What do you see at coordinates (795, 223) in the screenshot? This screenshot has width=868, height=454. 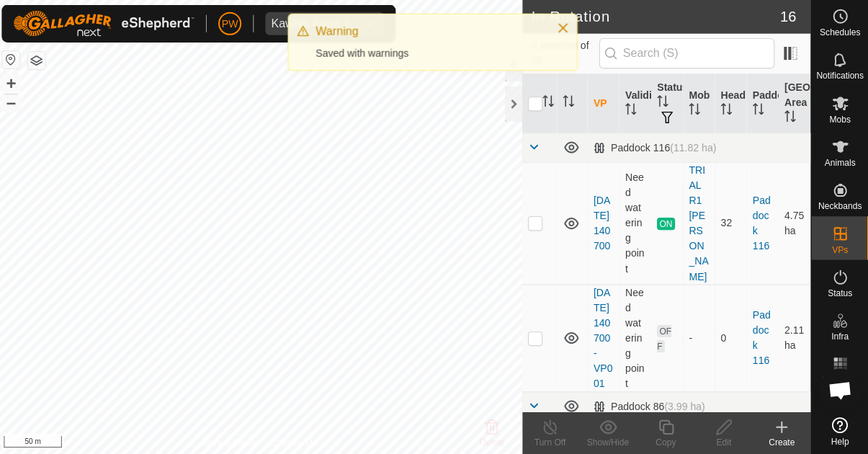 I see `td: 4.75 ha` at bounding box center [795, 223].